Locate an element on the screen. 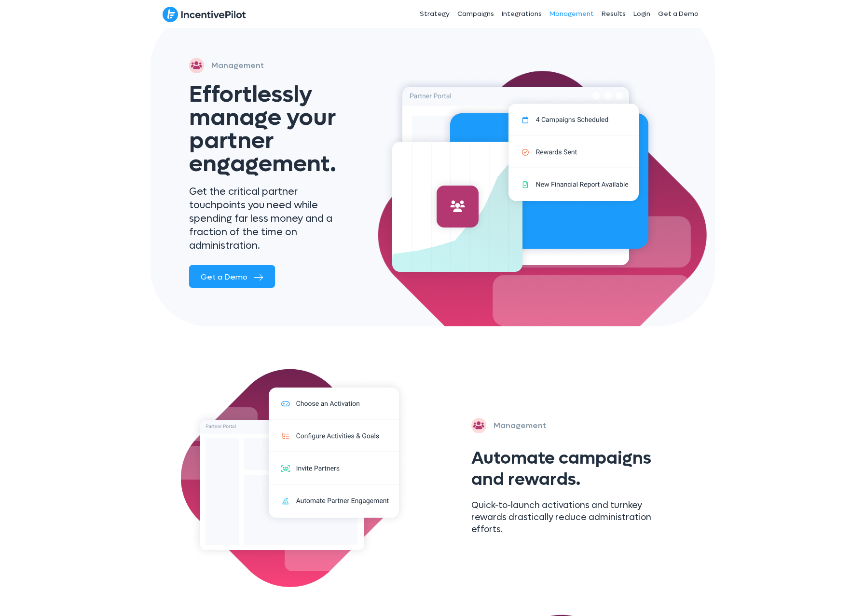  p: Quick-to-launch activations and turnkey rewards drastically reduce administration efforts. is located at coordinates (569, 518).